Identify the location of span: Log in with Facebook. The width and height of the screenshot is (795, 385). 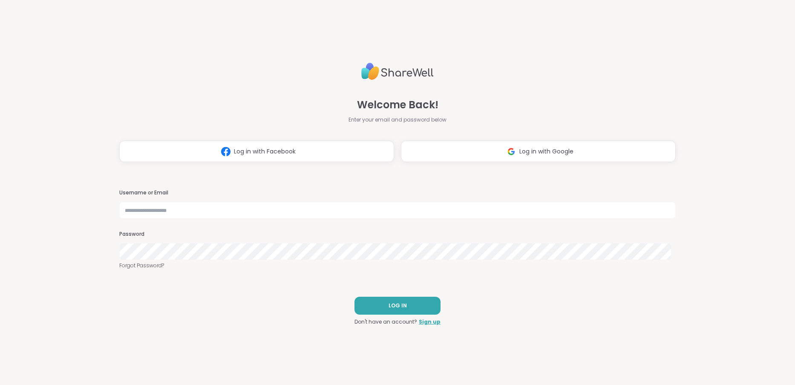
(264, 151).